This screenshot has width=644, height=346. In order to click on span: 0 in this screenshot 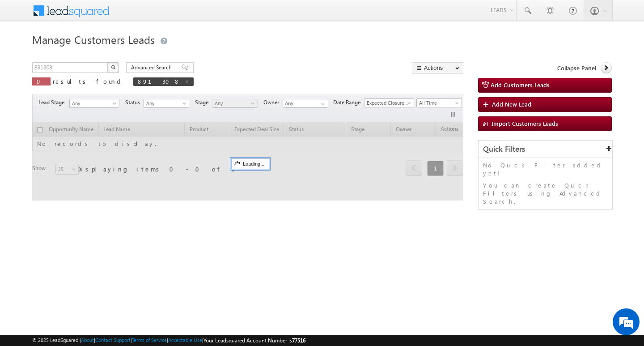, I will do `click(41, 81)`.